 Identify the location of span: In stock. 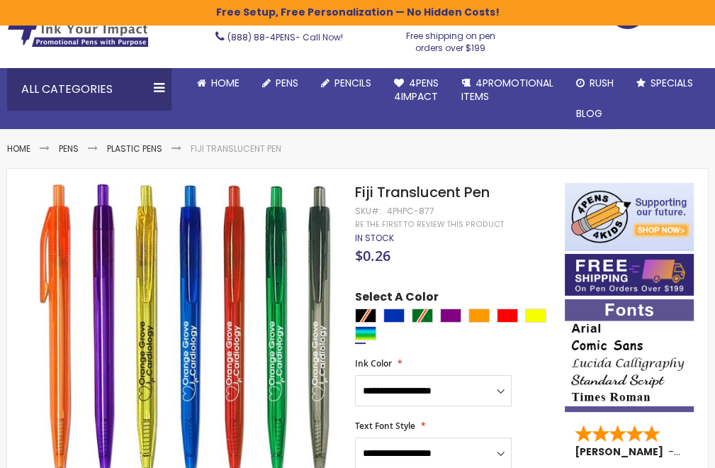
(374, 238).